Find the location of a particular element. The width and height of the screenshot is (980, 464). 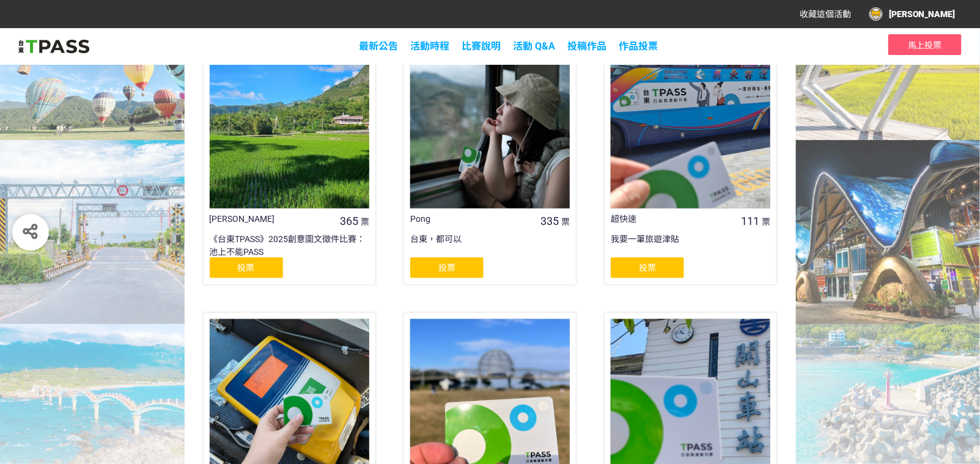

a: 活動 Q&A is located at coordinates (533, 46).